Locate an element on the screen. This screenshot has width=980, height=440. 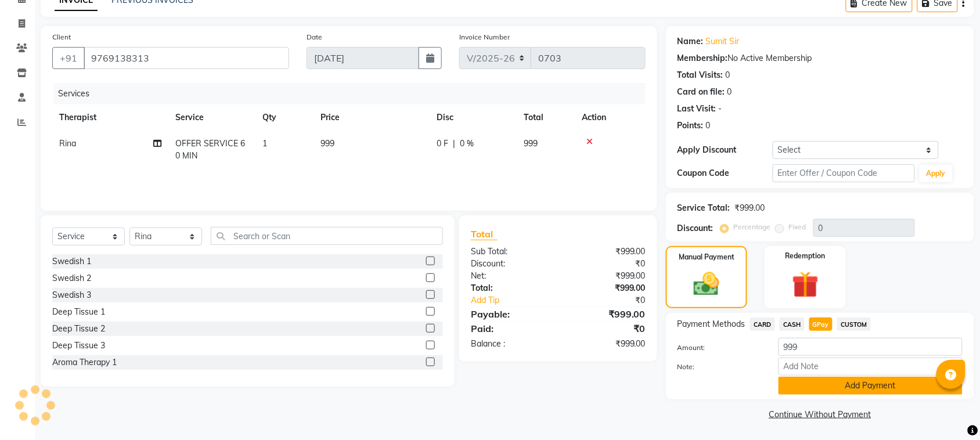
th: Service is located at coordinates (212, 118).